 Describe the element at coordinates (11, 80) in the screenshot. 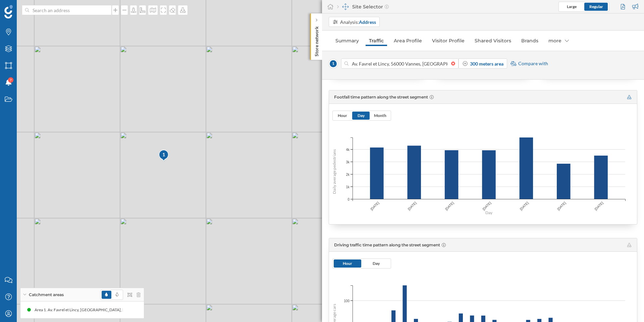

I see `span: 7` at that location.